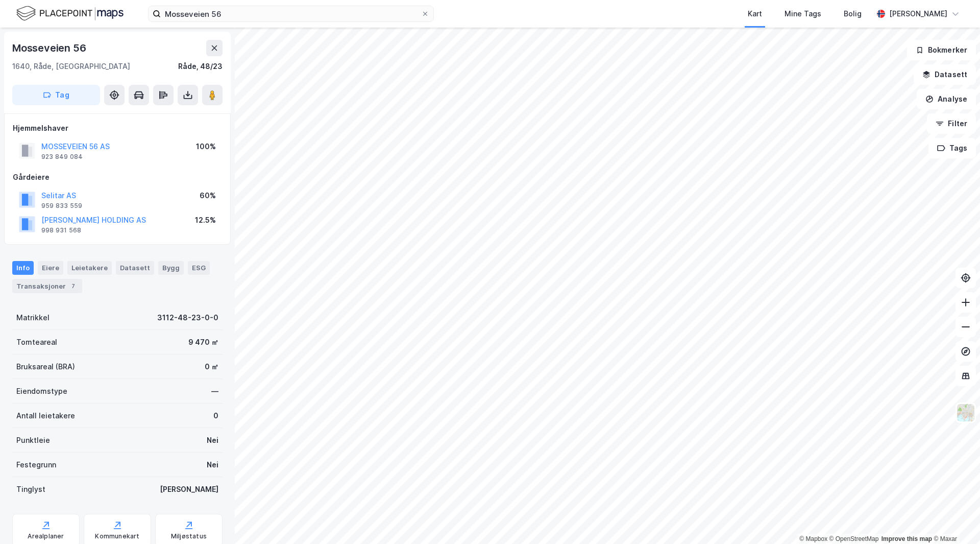 Image resolution: width=980 pixels, height=544 pixels. Describe the element at coordinates (45, 415) in the screenshot. I see `div: Antall leietakere` at that location.